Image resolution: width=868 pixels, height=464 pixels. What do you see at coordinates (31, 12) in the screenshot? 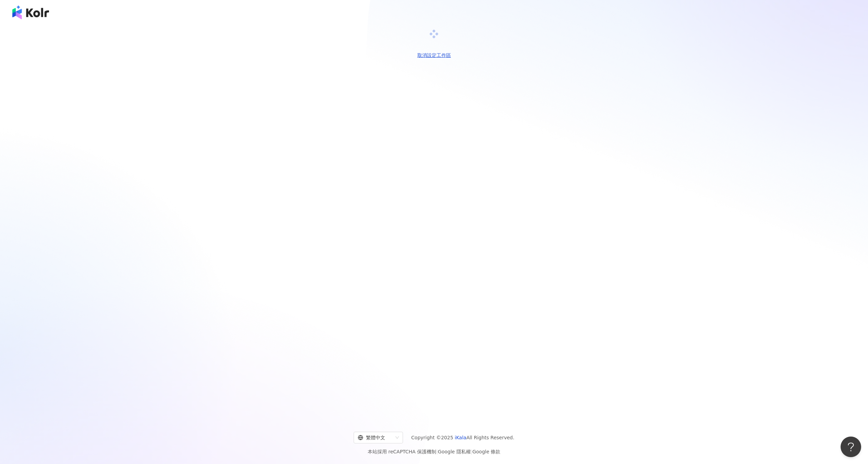
I see `img: logo` at bounding box center [31, 12].